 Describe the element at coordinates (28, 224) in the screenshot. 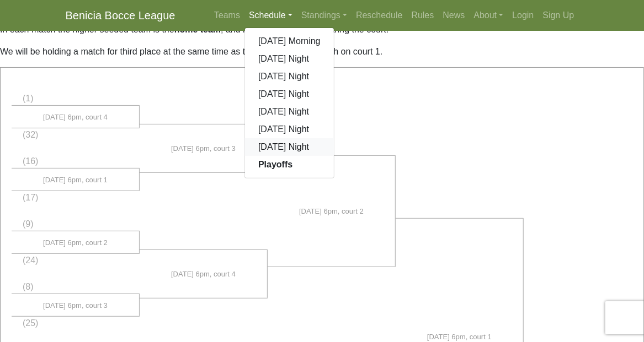

I see `span: (9)` at that location.